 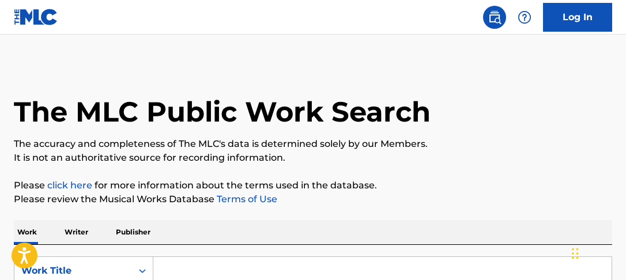 I want to click on div: Chat Widget, so click(x=597, y=252).